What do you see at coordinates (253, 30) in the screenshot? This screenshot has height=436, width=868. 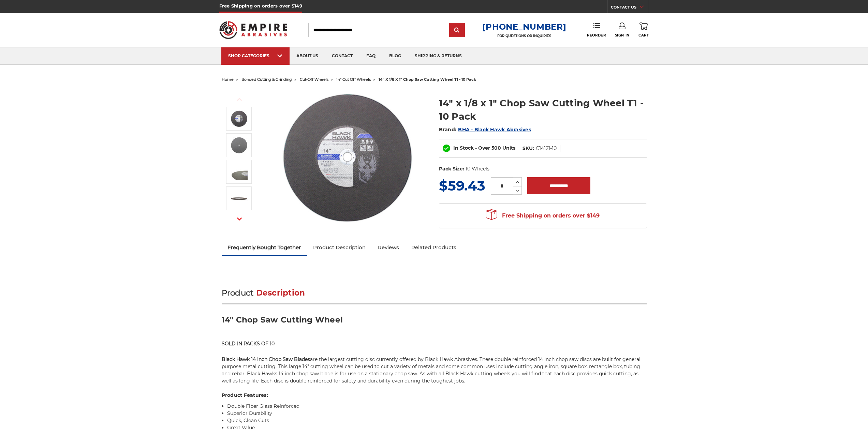 I see `img: Empire Abrasives` at bounding box center [253, 30].